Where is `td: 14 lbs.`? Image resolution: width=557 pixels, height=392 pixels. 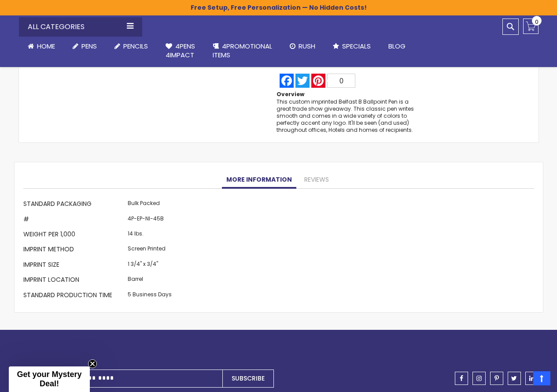
td: 14 lbs. is located at coordinates (150, 235).